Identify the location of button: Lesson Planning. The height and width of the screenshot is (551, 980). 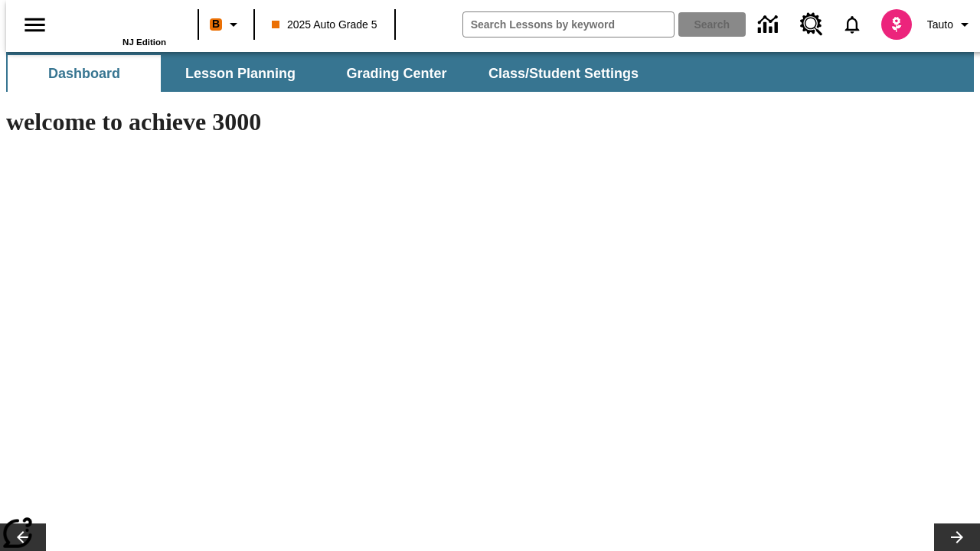
(240, 73).